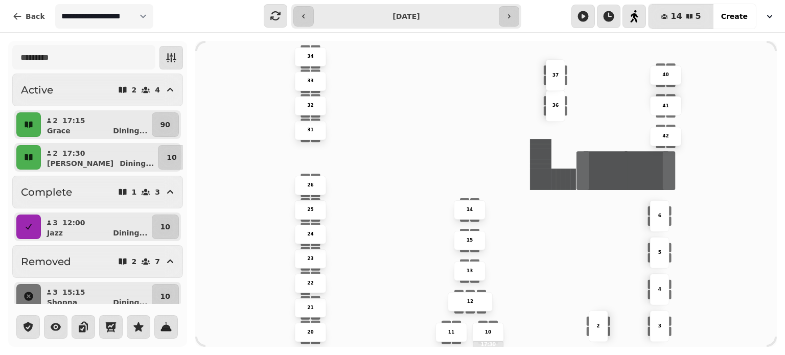  What do you see at coordinates (659, 252) in the screenshot?
I see `p: 5` at bounding box center [659, 252].